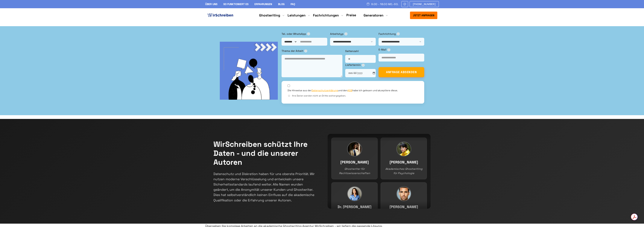 This screenshot has width=644, height=227. What do you see at coordinates (379, 171) in the screenshot?
I see `div: Team members continuous slider` at bounding box center [379, 171].